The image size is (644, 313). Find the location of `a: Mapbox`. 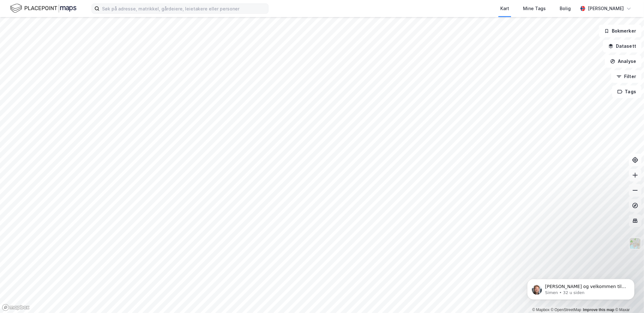

a: Mapbox is located at coordinates (540, 310).